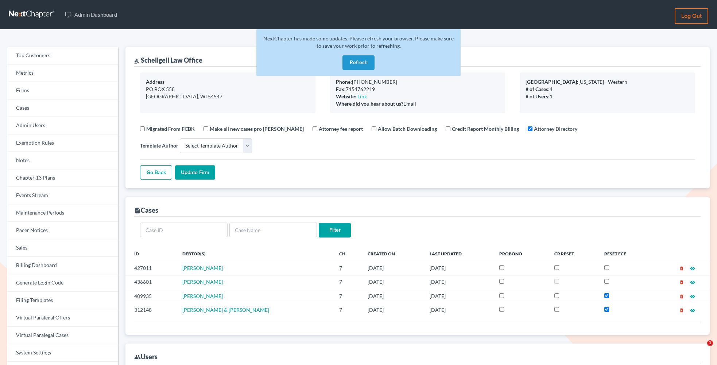 Image resolution: width=717 pixels, height=365 pixels. What do you see at coordinates (521, 254) in the screenshot?
I see `th: ProBono` at bounding box center [521, 254].